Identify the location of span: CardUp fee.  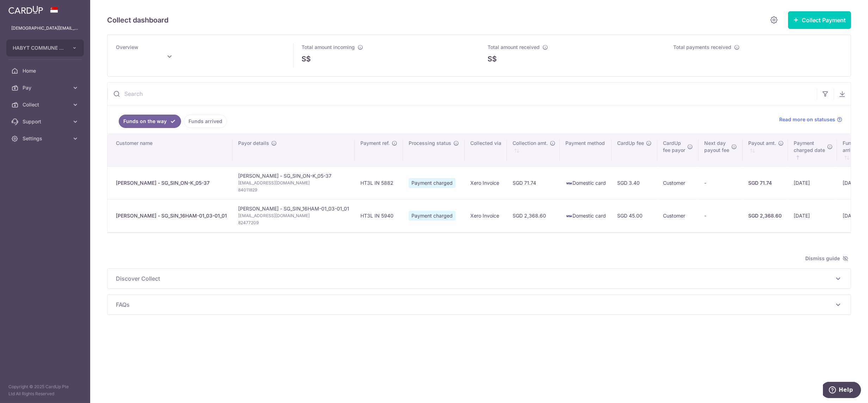
(631, 143).